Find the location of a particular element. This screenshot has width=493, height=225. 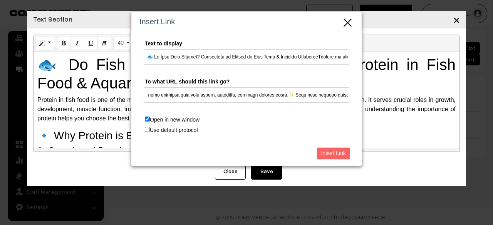

input: Insert Link is located at coordinates (333, 154).